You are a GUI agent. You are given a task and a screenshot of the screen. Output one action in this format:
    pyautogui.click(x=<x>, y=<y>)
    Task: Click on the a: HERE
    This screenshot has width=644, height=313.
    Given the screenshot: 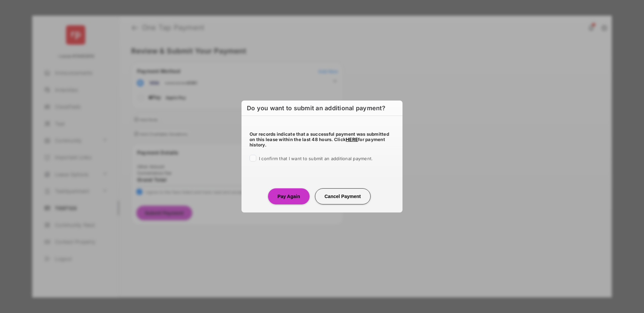 What is the action you would take?
    pyautogui.click(x=352, y=140)
    